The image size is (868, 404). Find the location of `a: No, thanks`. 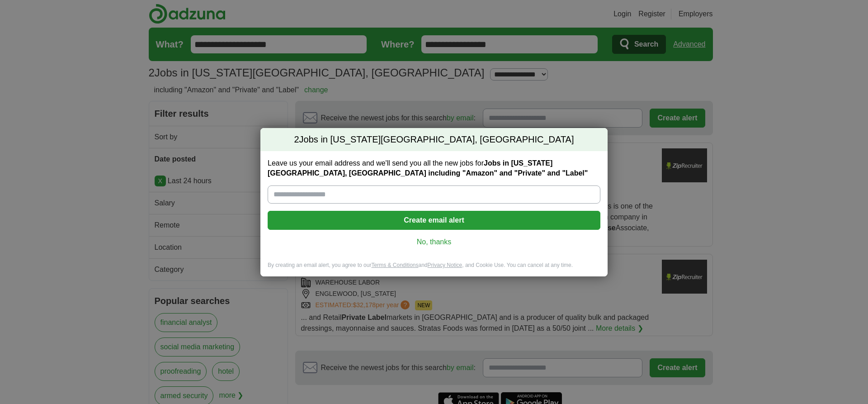

a: No, thanks is located at coordinates (434, 242).